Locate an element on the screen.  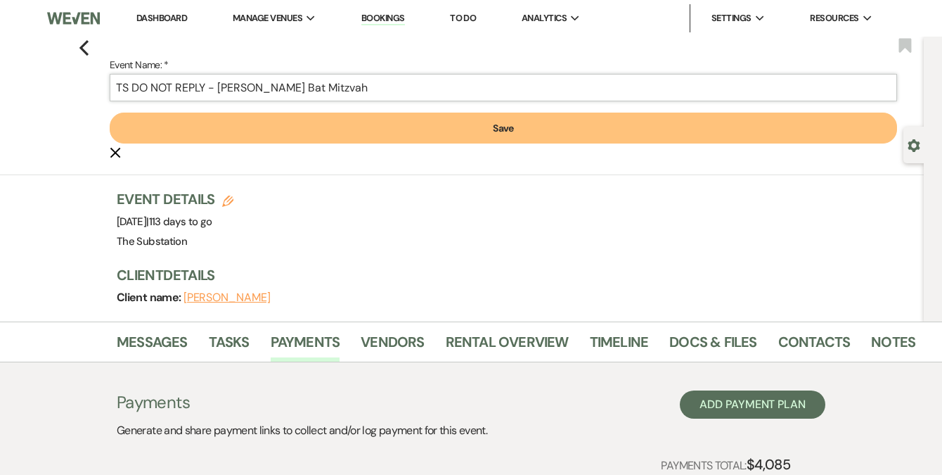
span: Resources is located at coordinates (834, 18).